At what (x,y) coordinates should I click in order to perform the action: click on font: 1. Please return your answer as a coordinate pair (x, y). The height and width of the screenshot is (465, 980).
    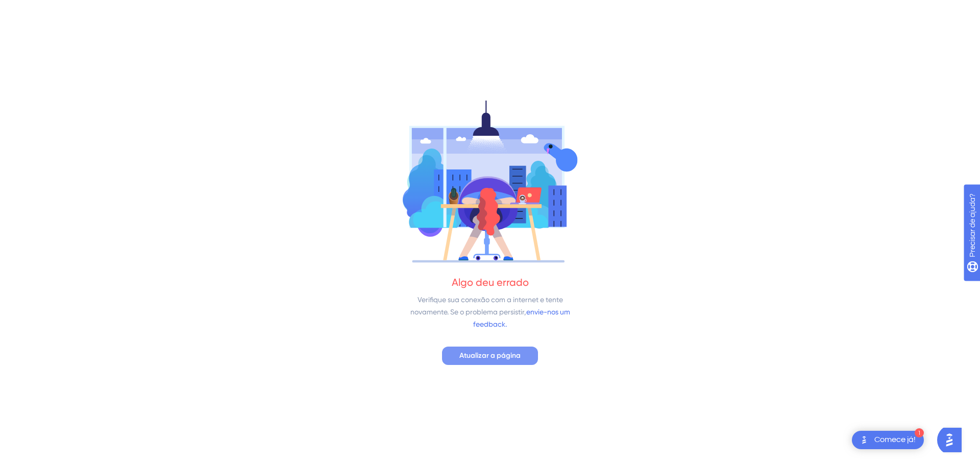
    Looking at the image, I should click on (920, 433).